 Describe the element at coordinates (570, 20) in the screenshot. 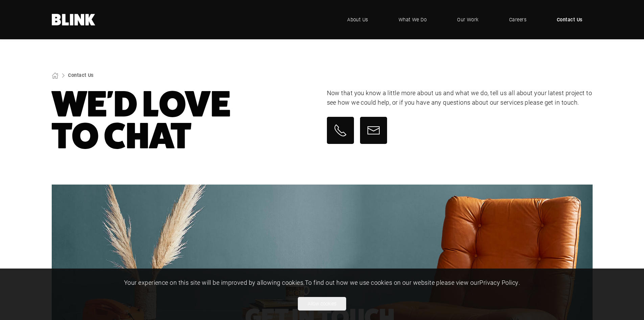

I see `span: Contact Us` at that location.